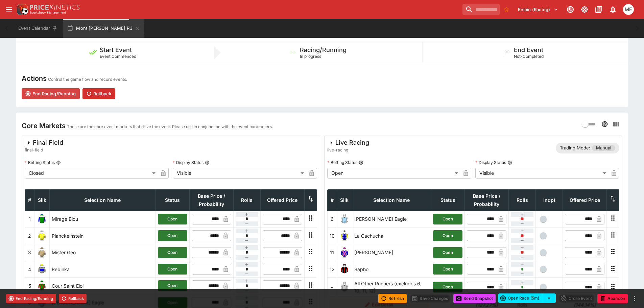 The width and height of the screenshot is (644, 308). What do you see at coordinates (44, 143) in the screenshot?
I see `div: Final Field` at bounding box center [44, 143].